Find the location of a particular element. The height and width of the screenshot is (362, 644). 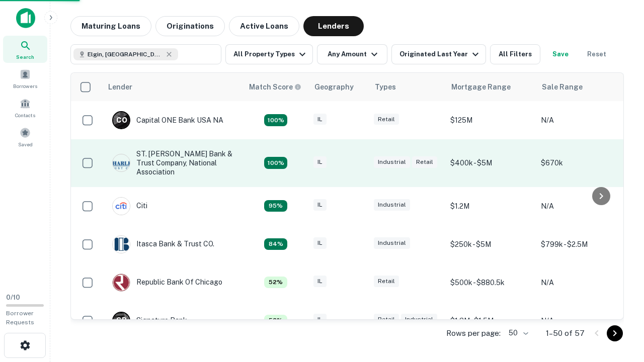

button: Reset is located at coordinates (597, 55).